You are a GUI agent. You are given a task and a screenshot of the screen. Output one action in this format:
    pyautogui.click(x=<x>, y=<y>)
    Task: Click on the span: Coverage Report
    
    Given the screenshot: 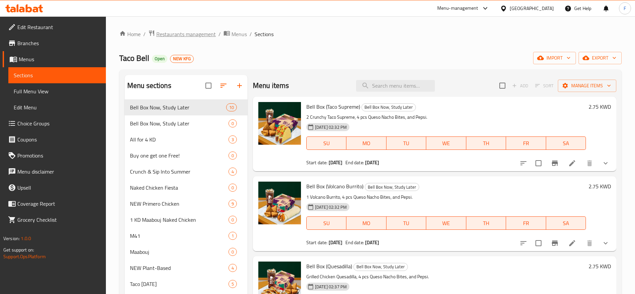 What is the action you would take?
    pyautogui.click(x=59, y=204)
    